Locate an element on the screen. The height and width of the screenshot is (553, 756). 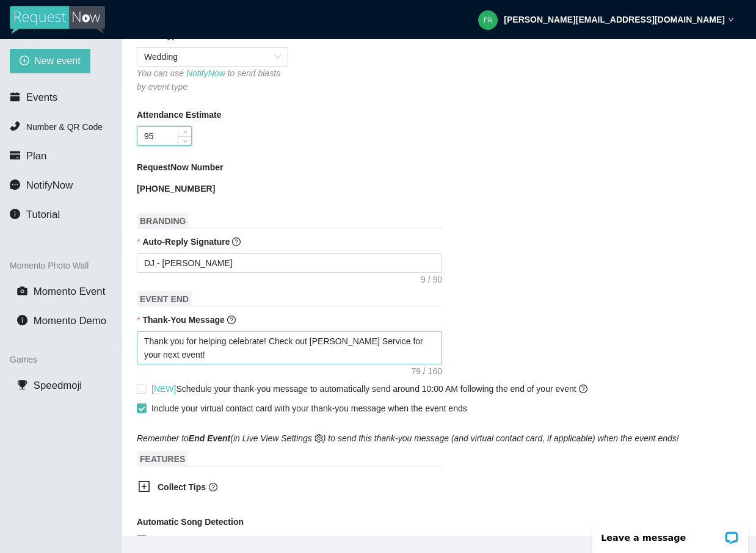
span: Events is located at coordinates (41, 97).